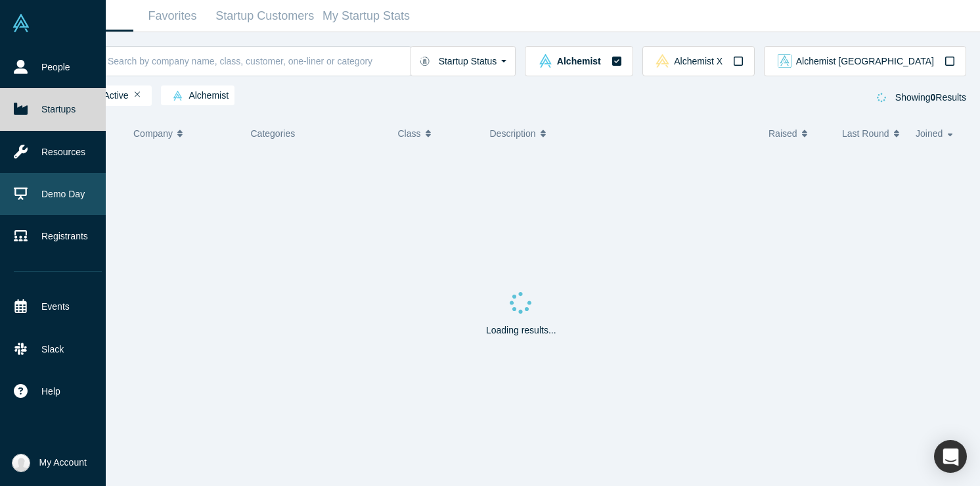  What do you see at coordinates (181, 134) in the screenshot?
I see `button: Company` at bounding box center [181, 134].